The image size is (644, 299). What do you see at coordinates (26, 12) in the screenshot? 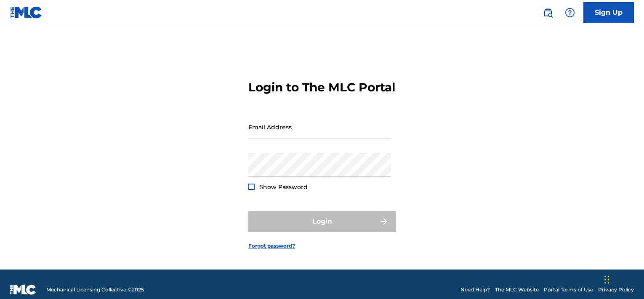
I see `img: MLC Logo` at bounding box center [26, 12].